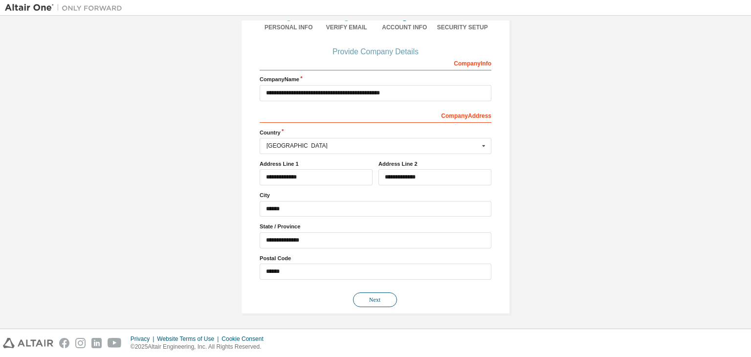 The width and height of the screenshot is (751, 357). Describe the element at coordinates (64, 343) in the screenshot. I see `img: facebook.svg` at that location.